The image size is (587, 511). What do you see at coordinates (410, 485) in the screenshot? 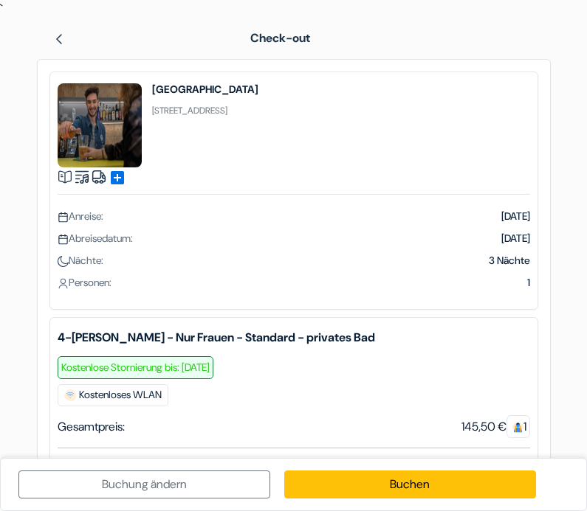
I see `a: Buchen` at bounding box center [410, 485].